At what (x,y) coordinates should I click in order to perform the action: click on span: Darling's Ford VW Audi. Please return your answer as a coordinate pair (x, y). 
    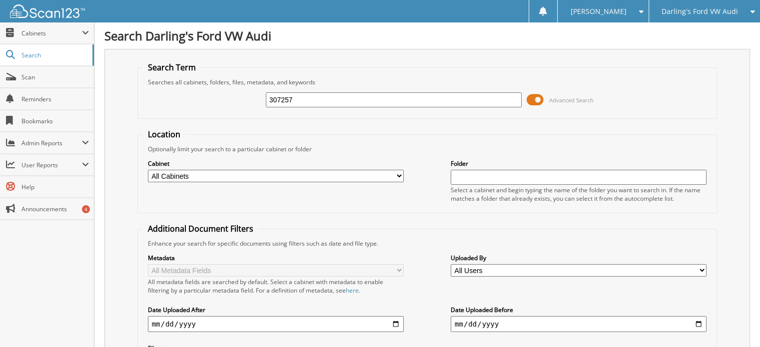
    Looking at the image, I should click on (699, 11).